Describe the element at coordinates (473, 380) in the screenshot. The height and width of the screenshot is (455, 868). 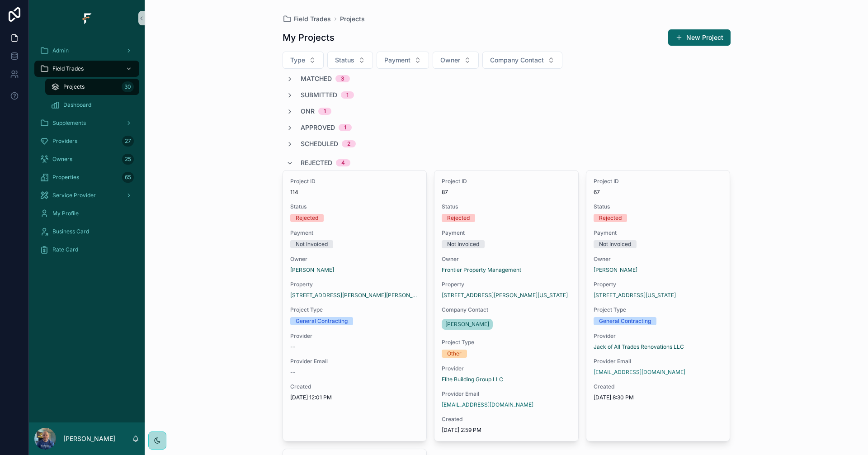
I see `span: Elite Building Group LLC` at that location.